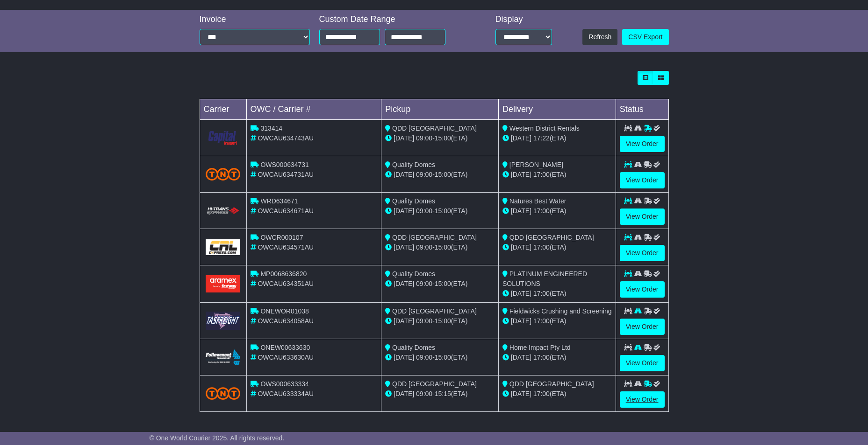 This screenshot has width=868, height=445. Describe the element at coordinates (560, 312) in the screenshot. I see `span: Fieldwicks Crushing and Screening` at that location.